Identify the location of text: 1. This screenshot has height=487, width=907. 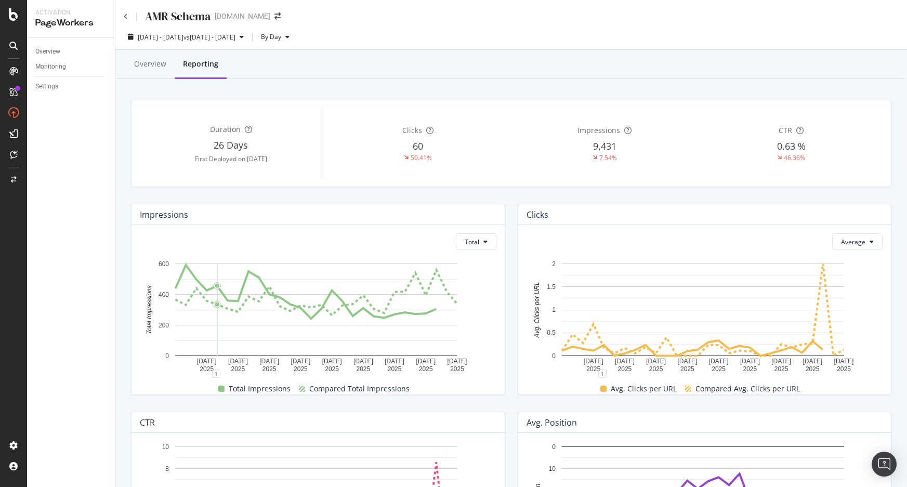
(553, 310).